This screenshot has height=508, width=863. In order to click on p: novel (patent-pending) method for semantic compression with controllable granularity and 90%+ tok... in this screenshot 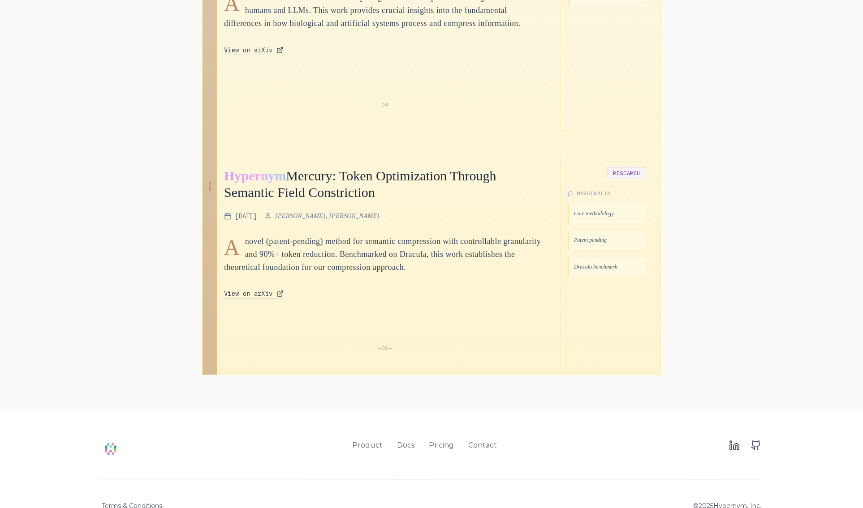, I will do `click(385, 255)`.